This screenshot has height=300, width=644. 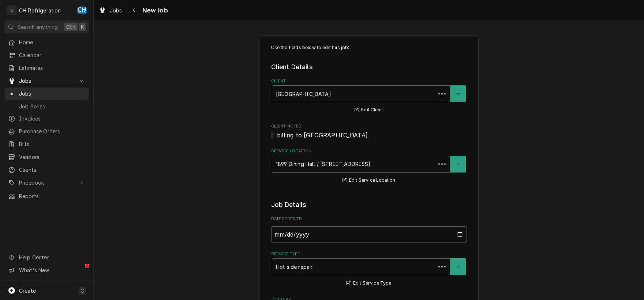 What do you see at coordinates (369, 110) in the screenshot?
I see `button: Edit Client` at bounding box center [369, 110].